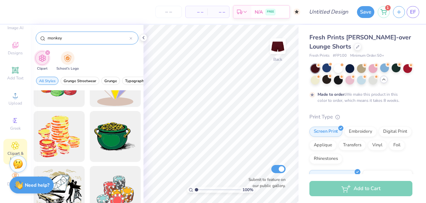 Image resolution: width=426 pixels, height=203 pixels. What do you see at coordinates (80, 81) in the screenshot?
I see `span: Grunge Streetwear` at bounding box center [80, 81].